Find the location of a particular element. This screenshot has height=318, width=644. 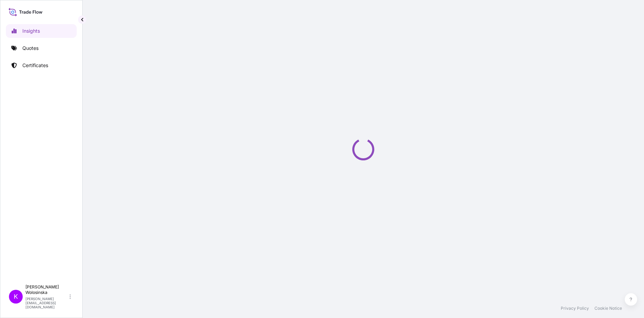

span: K is located at coordinates (16, 296).